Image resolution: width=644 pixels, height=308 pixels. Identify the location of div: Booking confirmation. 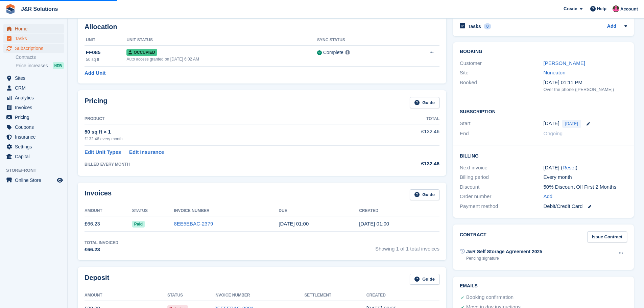
(490, 298).